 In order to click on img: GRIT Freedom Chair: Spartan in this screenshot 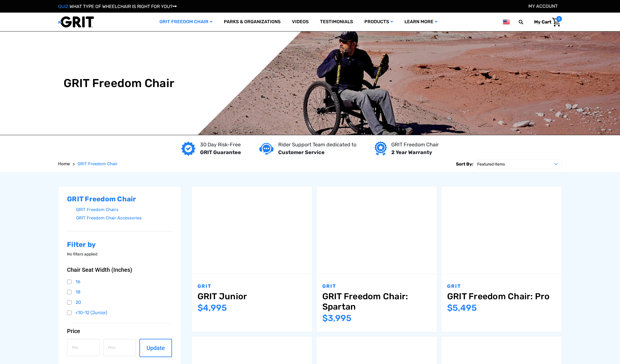, I will do `click(377, 230)`.